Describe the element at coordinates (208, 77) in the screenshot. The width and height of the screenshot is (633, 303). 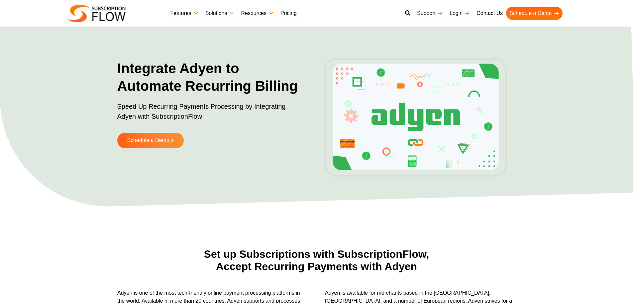
I see `h1: Integrate Adyen to Automate Recurring Billing` at that location.